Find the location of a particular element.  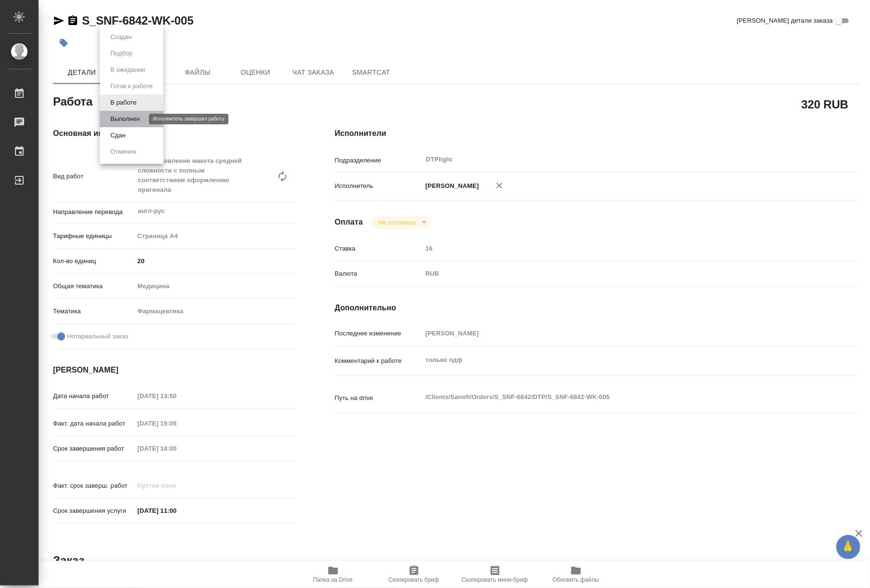

button: Отменен is located at coordinates (124, 152).